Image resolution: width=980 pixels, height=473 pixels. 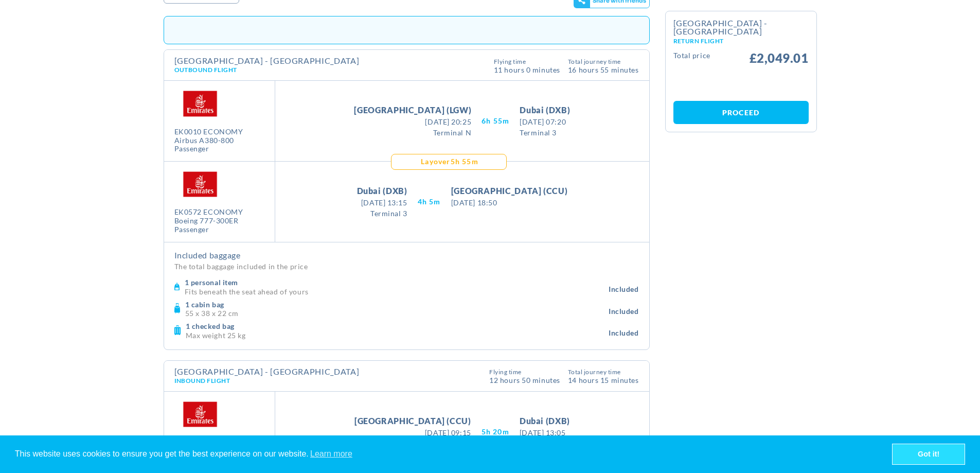 I want to click on p: Fits beneath the seat ahead of yours, so click(x=397, y=291).